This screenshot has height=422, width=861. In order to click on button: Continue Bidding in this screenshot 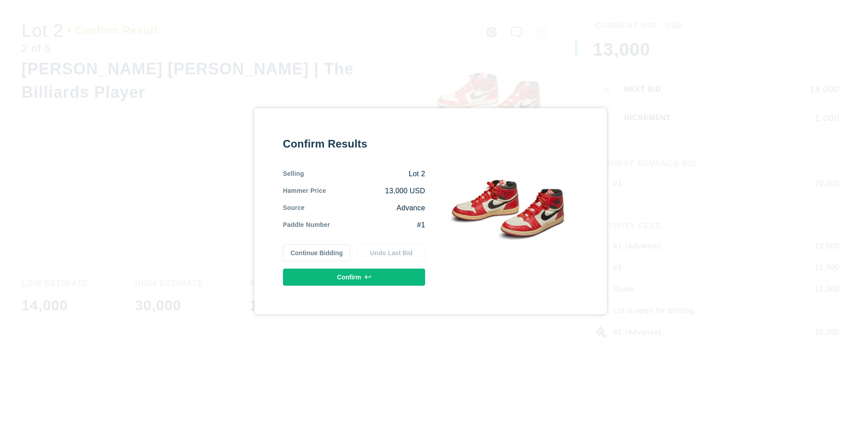, I will do `click(317, 253)`.